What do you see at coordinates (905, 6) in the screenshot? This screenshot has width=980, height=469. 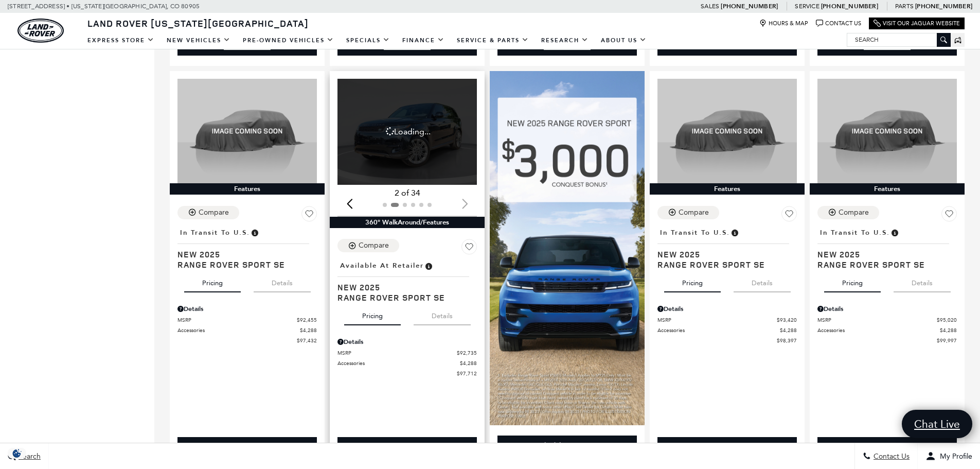 I see `span: Parts` at bounding box center [905, 6].